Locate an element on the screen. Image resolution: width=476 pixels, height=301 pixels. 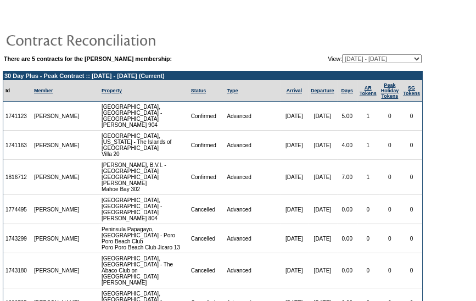
a: Arrival is located at coordinates (294, 91).